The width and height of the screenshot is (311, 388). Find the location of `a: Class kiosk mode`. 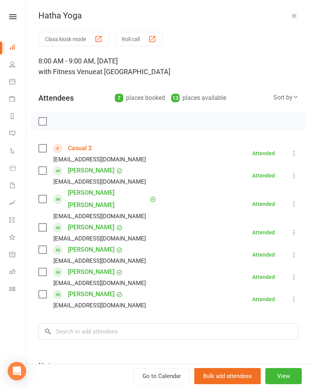

a: Class kiosk mode is located at coordinates (18, 290).